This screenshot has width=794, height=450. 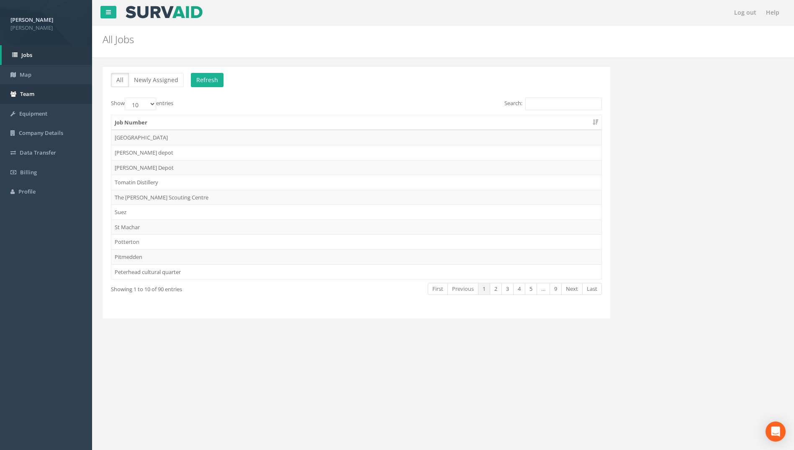 I want to click on td: Peterhead cultural quarter, so click(x=356, y=272).